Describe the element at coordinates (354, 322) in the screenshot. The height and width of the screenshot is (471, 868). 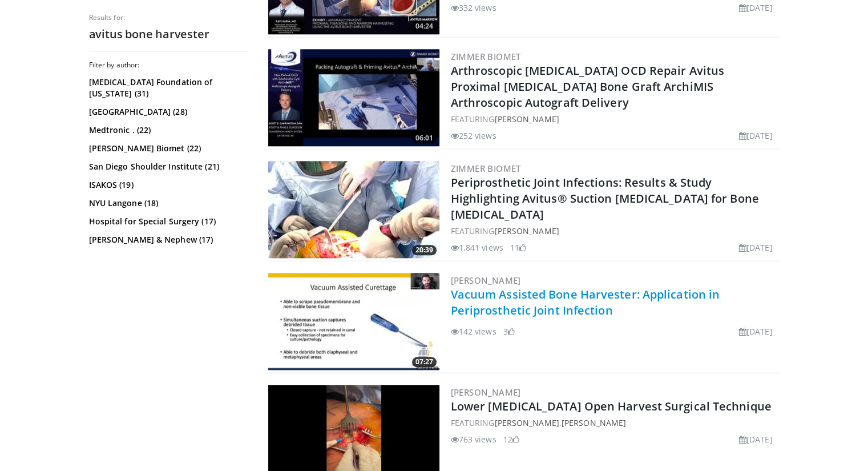
I see `a: 07:27` at that location.